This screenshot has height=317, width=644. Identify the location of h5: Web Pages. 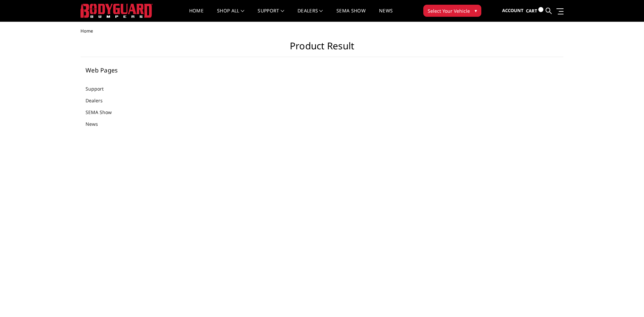
(126, 70).